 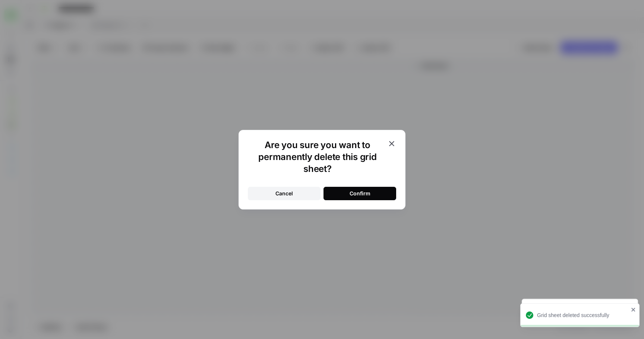 I want to click on div: Confirm, so click(x=360, y=194).